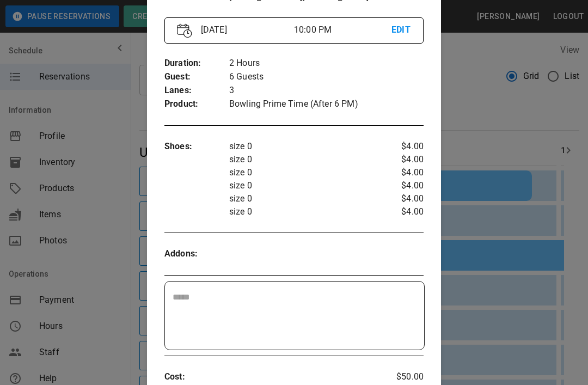  I want to click on p: Bowling Prime Time (After 6 PM), so click(326, 104).